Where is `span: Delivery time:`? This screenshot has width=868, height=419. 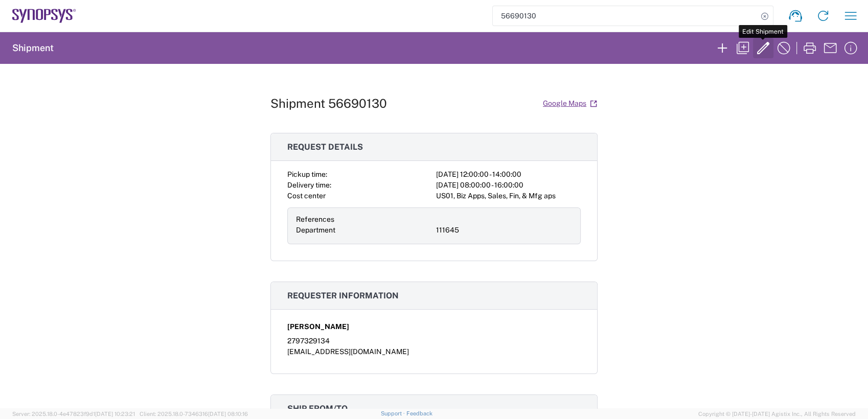
span: Delivery time: is located at coordinates (309, 185).